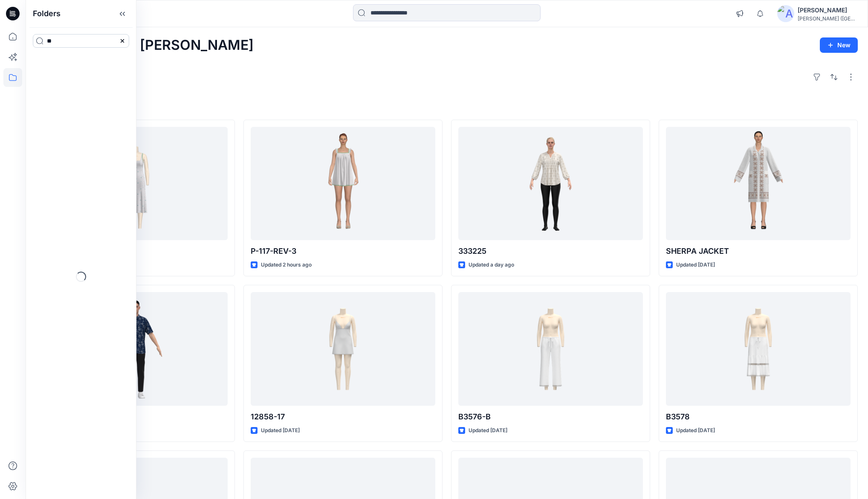 The width and height of the screenshot is (868, 499). I want to click on img: avatar, so click(785, 14).